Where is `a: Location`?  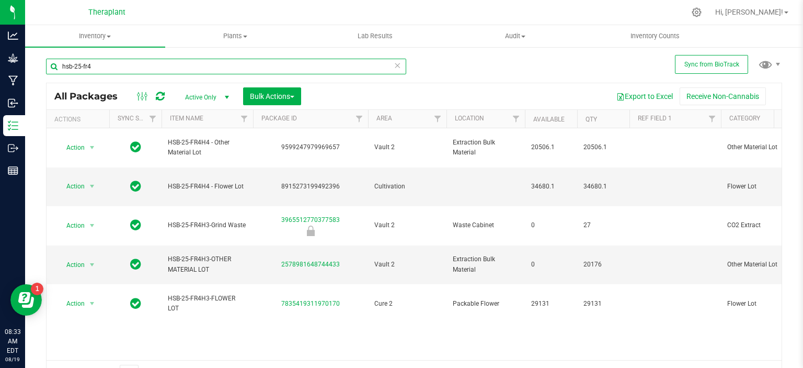
a: Location is located at coordinates (470, 118).